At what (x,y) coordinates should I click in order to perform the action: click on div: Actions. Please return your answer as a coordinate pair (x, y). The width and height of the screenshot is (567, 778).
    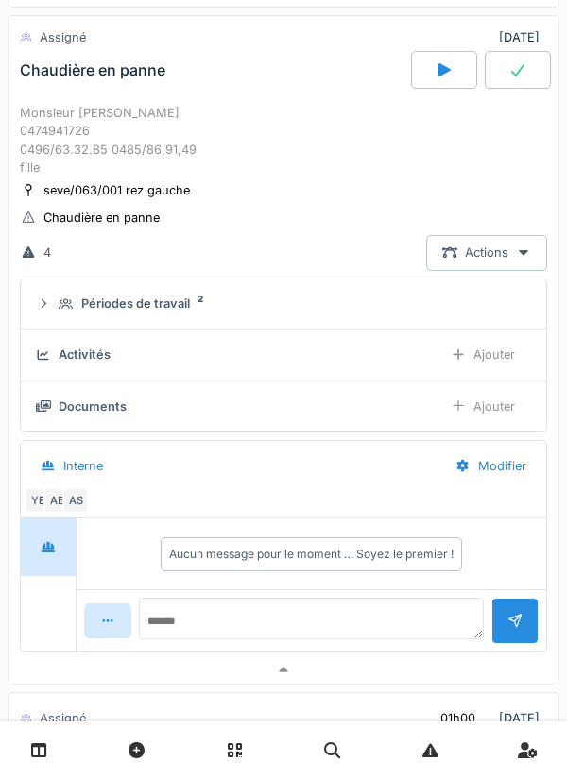
    Looking at the image, I should click on (486, 252).